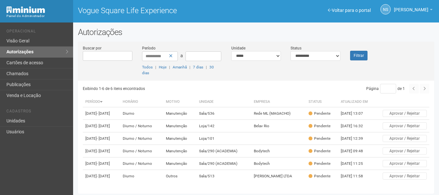  Describe the element at coordinates (224, 176) in the screenshot. I see `td: Sala/513` at that location.